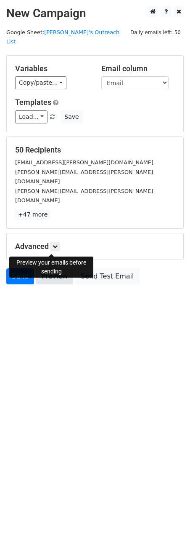 The width and height of the screenshot is (190, 554). Describe the element at coordinates (33, 214) in the screenshot. I see `a: +47 more` at that location.